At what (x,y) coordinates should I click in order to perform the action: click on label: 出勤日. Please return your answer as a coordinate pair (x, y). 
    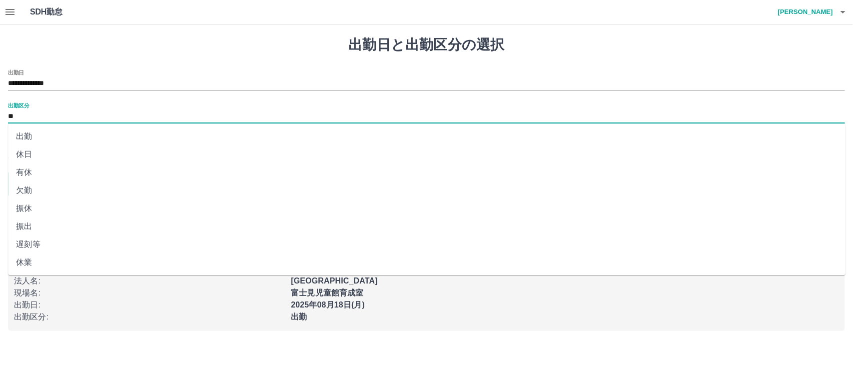
    Looking at the image, I should click on (16, 72).